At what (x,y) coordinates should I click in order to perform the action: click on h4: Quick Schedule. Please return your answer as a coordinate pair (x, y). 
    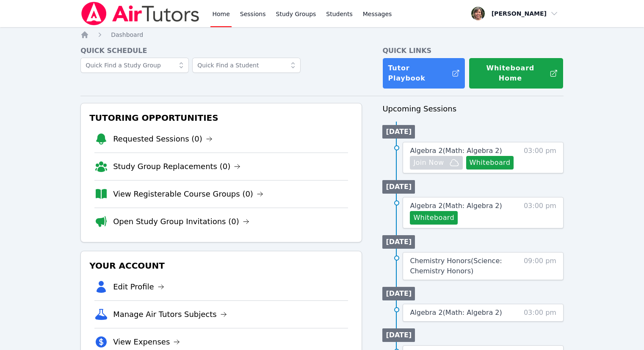
    Looking at the image, I should click on (221, 51).